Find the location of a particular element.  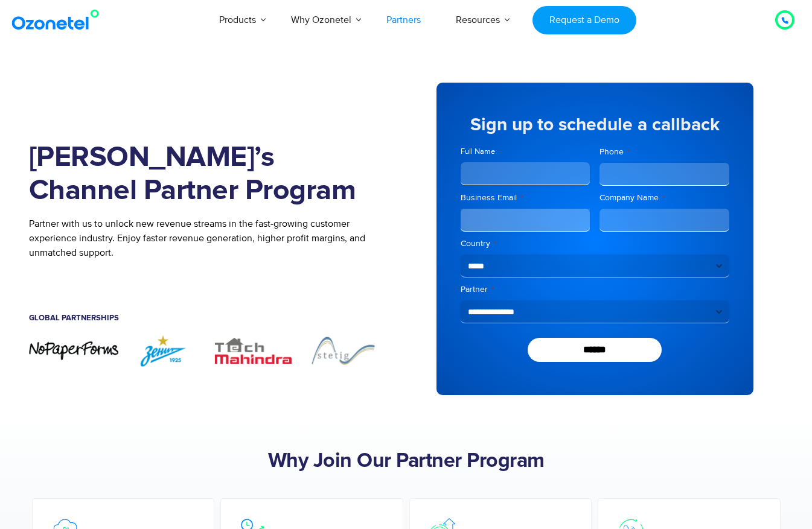

img: nopaperforms is located at coordinates (73, 350).